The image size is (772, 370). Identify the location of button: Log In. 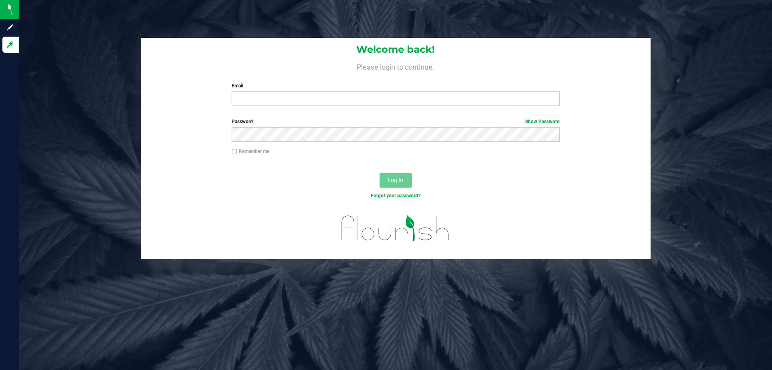
(396, 180).